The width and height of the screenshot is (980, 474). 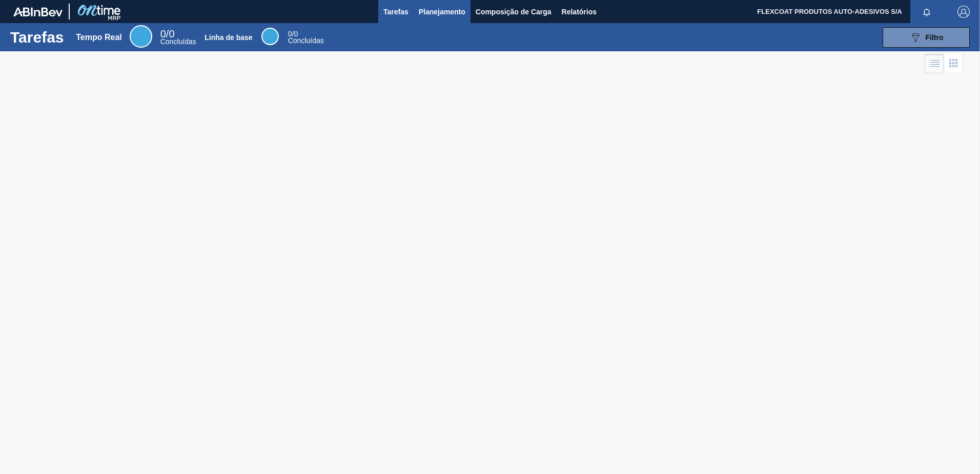 I want to click on h1: Tarefas, so click(x=37, y=37).